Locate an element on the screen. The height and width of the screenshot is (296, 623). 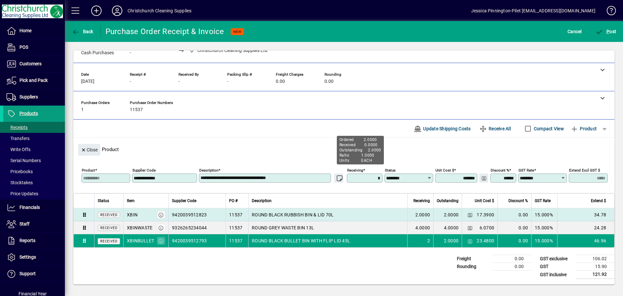
span: PO # is located at coordinates (233, 200).